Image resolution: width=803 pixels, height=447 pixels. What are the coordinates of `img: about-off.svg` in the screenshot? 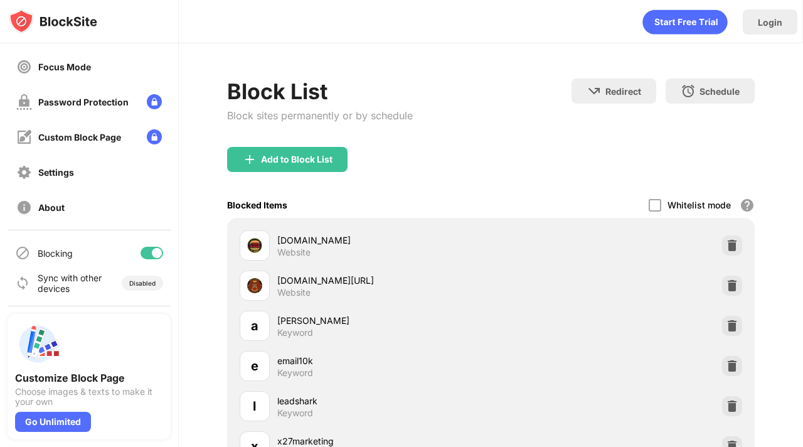 It's located at (24, 207).